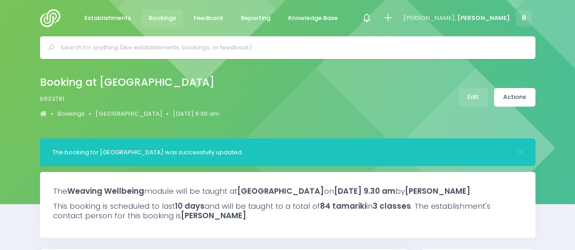  What do you see at coordinates (105, 191) in the screenshot?
I see `strong: Weaving Wellbeing` at bounding box center [105, 191].